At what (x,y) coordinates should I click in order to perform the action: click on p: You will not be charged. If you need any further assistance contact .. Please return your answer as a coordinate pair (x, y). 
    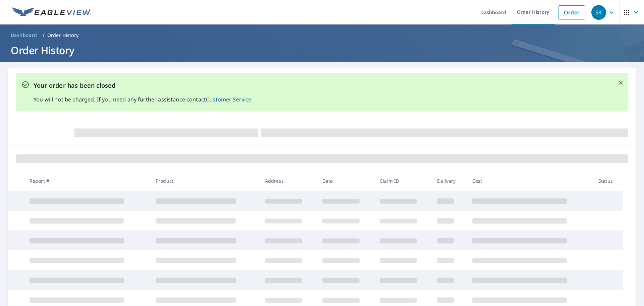
    Looking at the image, I should click on (143, 100).